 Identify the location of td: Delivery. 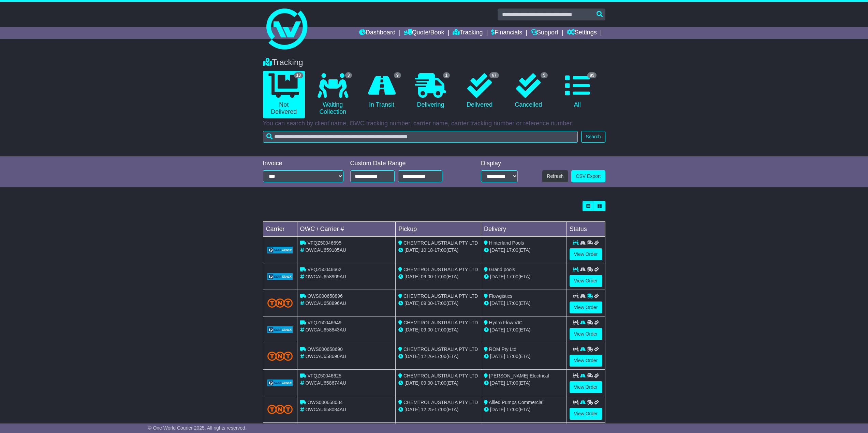
(523, 229).